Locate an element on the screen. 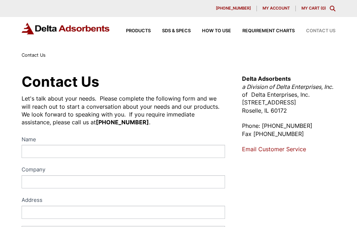 The image size is (357, 227). div: Address is located at coordinates (123, 200).